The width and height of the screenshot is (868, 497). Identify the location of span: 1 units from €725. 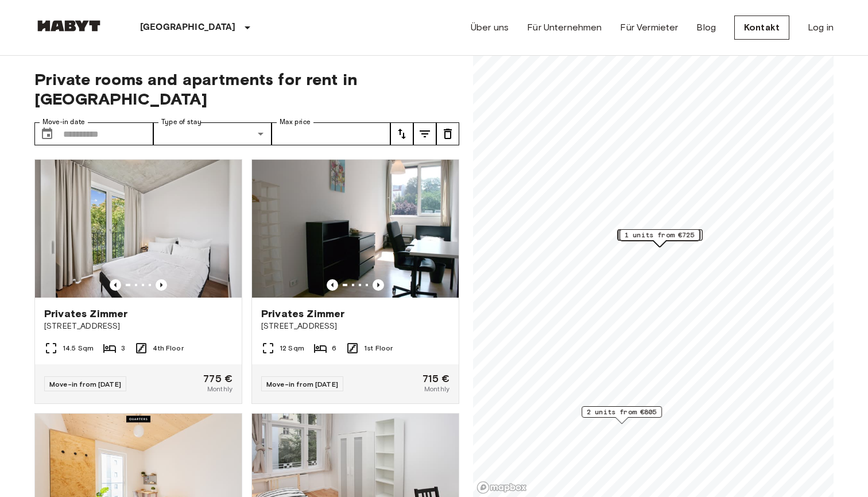
(660, 235).